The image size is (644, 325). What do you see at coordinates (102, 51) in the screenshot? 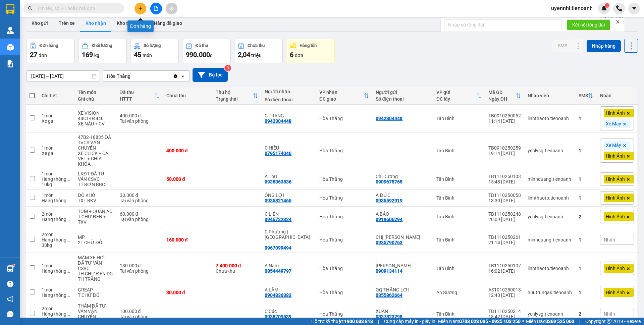
I see `button: Khối lượng169kg` at bounding box center [102, 51].